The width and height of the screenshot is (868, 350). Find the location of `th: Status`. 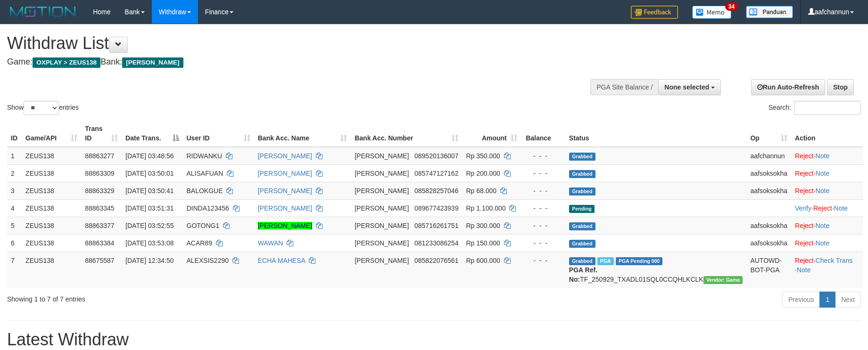

th: Status is located at coordinates (656, 134).